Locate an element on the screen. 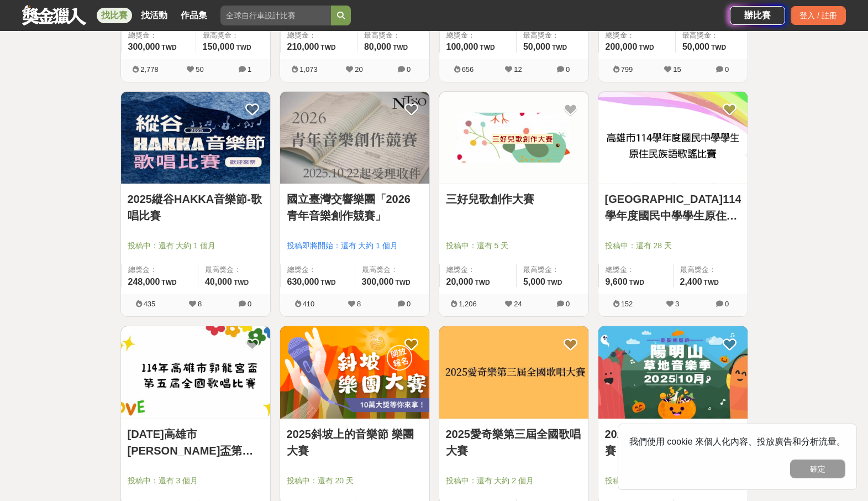 Image resolution: width=868 pixels, height=501 pixels. span: 投稿中：還有 28 天 is located at coordinates (673, 245).